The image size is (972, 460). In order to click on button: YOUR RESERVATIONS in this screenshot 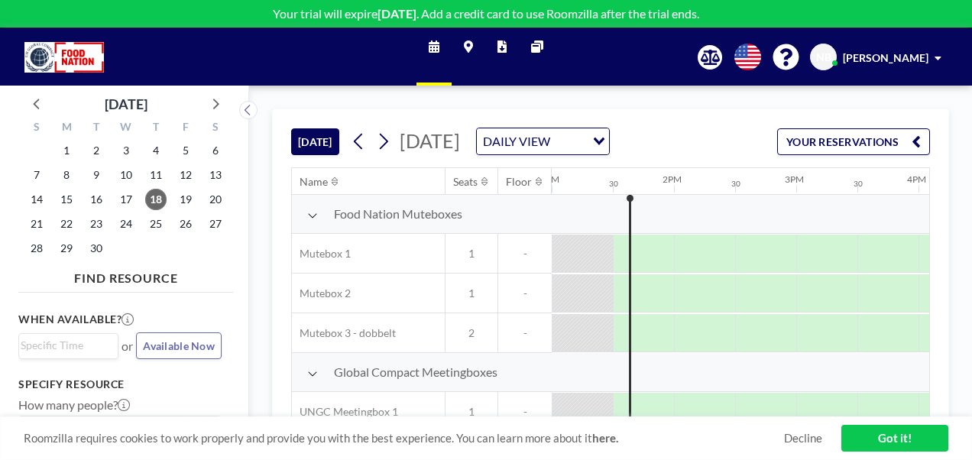, I will do `click(854, 141)`.